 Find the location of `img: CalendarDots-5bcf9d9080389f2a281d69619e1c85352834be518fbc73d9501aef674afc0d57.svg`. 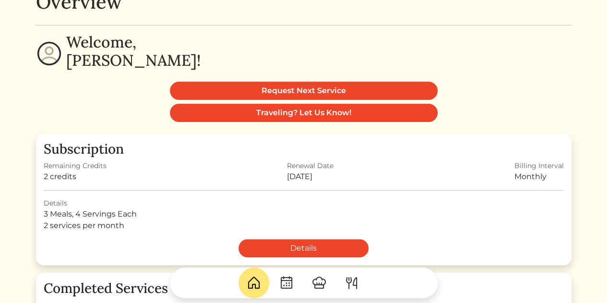

img: CalendarDots-5bcf9d9080389f2a281d69619e1c85352834be518fbc73d9501aef674afc0d57.svg is located at coordinates (287, 283).